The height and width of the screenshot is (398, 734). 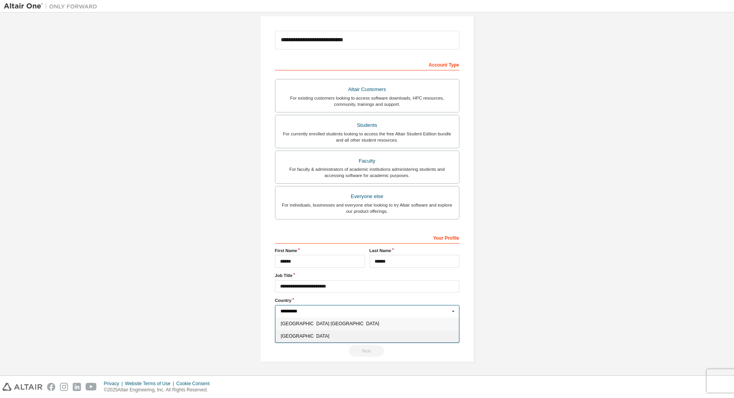 What do you see at coordinates (367, 208) in the screenshot?
I see `div: For individuals, businesses and everyone else looking to try Altair software and explore our prod...` at bounding box center [367, 208].